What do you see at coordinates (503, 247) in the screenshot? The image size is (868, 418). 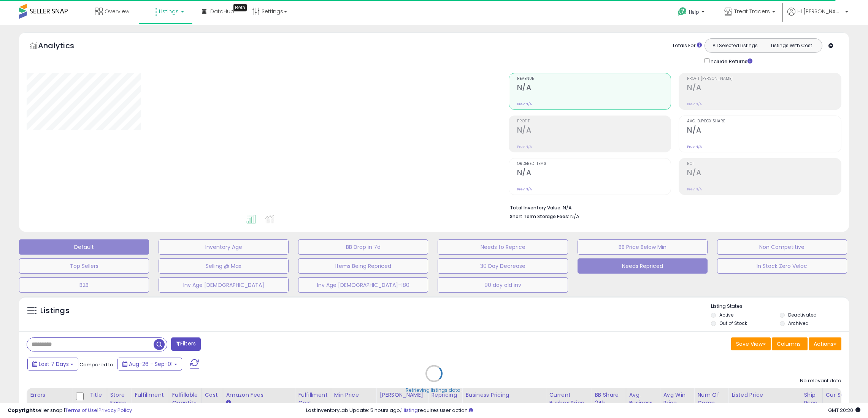 I see `button: Needs to Reprice` at bounding box center [503, 247].